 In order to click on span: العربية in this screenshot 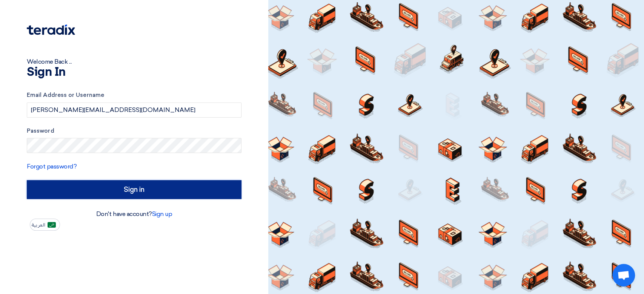, I will do `click(39, 225)`.